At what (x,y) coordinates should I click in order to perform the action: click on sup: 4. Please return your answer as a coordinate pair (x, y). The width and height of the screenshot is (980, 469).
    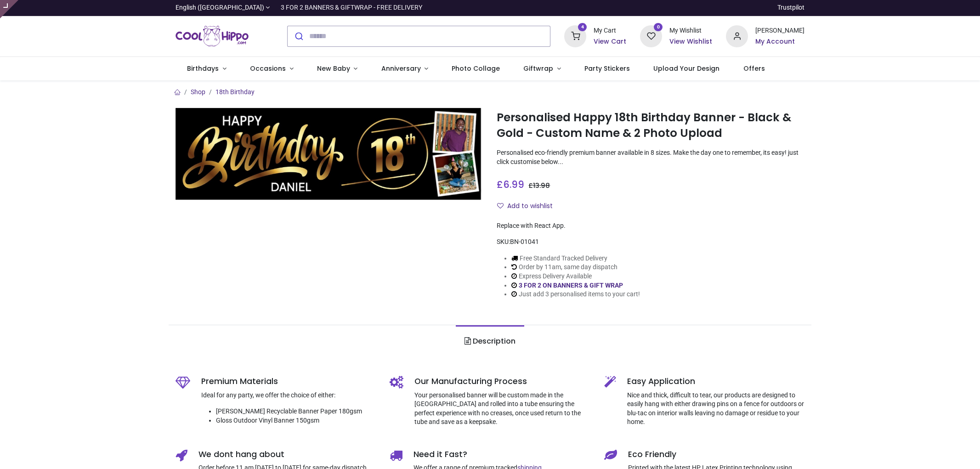
    Looking at the image, I should click on (582, 27).